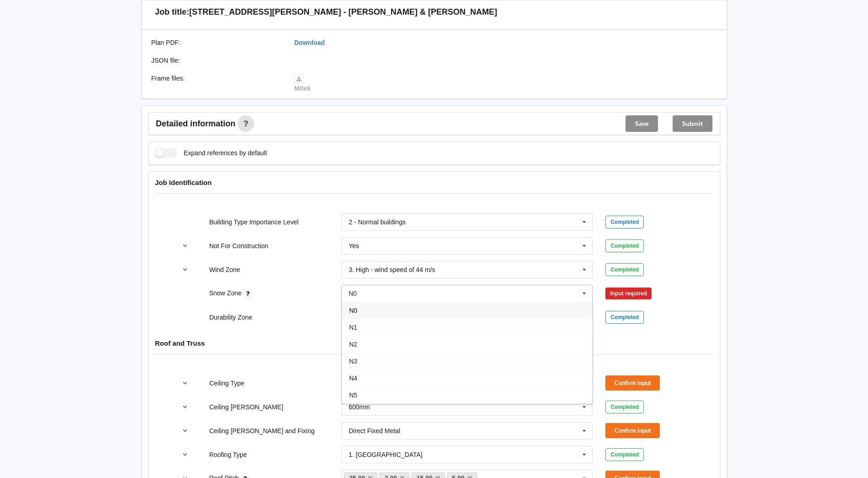 Image resolution: width=868 pixels, height=478 pixels. I want to click on div: 600mm, so click(359, 407).